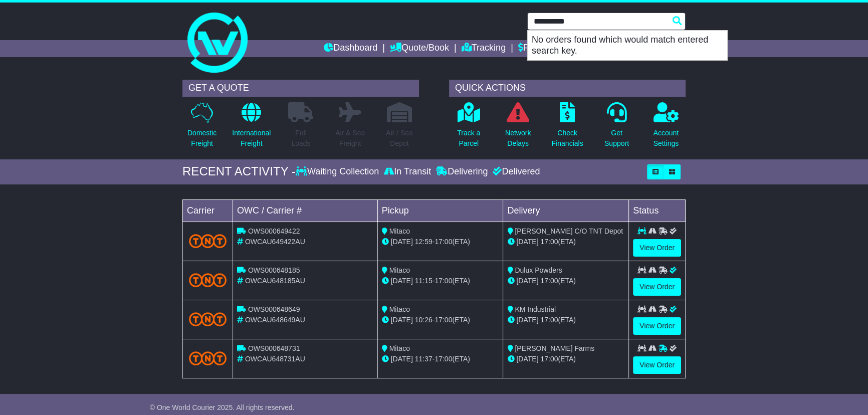 This screenshot has height=415, width=868. Describe the element at coordinates (440, 210) in the screenshot. I see `td: Pickup` at that location.